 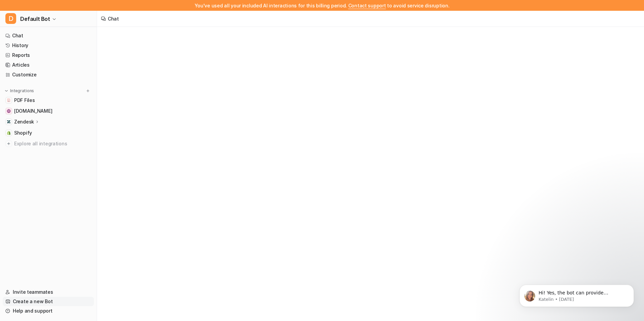 I want to click on img: Zendesk, so click(x=9, y=122).